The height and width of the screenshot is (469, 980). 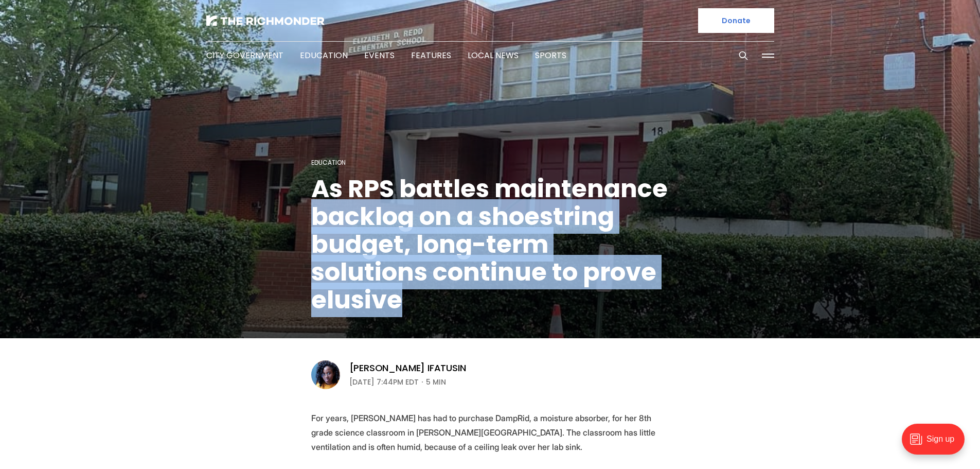 What do you see at coordinates (431, 55) in the screenshot?
I see `a: Features` at bounding box center [431, 55].